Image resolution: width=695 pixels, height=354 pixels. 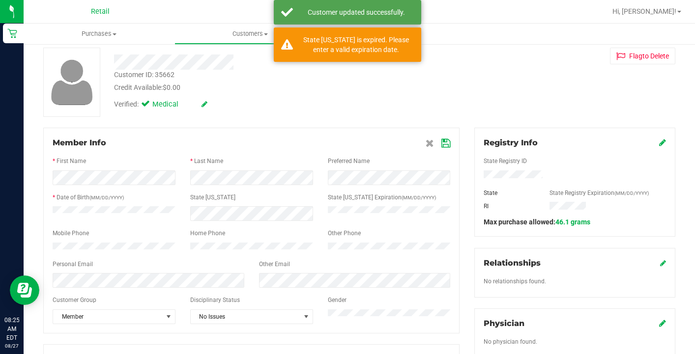 I want to click on div: Customer updated successfully., so click(x=356, y=12).